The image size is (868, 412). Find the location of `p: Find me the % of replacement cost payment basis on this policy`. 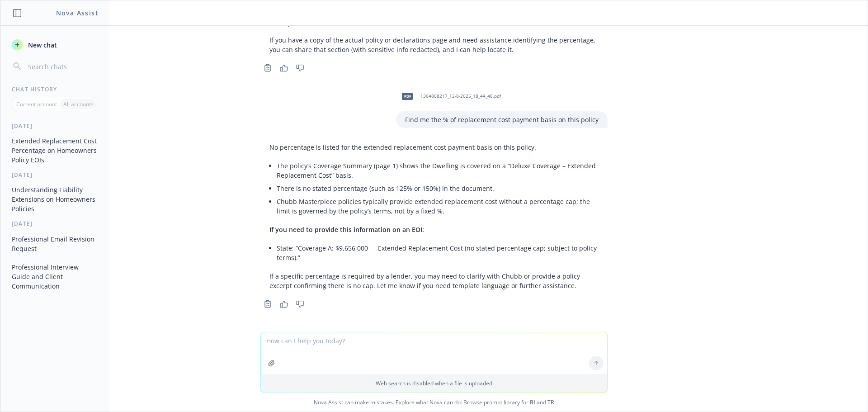

p: Find me the % of replacement cost payment basis on this policy is located at coordinates (502, 119).